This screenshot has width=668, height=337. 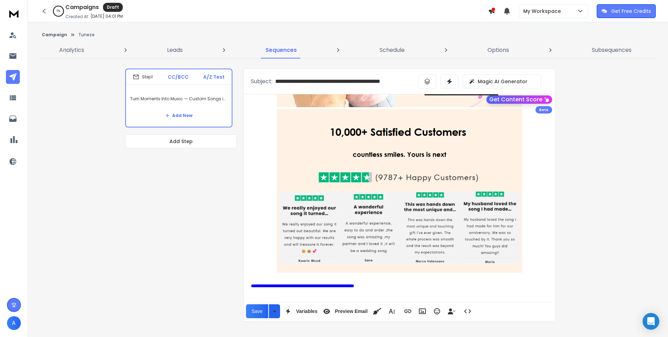 What do you see at coordinates (377, 311) in the screenshot?
I see `button: Clean HTML` at bounding box center [377, 311].